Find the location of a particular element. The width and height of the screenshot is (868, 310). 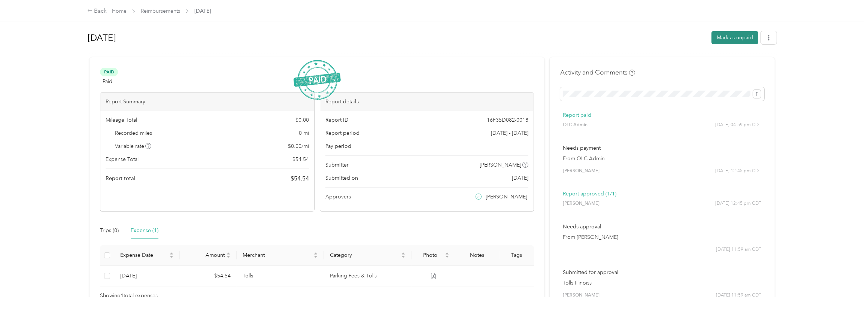

span: Variable rate is located at coordinates (134, 146).